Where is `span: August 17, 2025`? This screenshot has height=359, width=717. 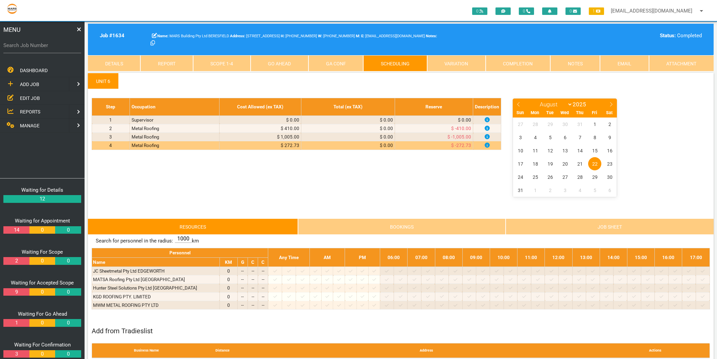
span: August 17, 2025 is located at coordinates (520, 163).